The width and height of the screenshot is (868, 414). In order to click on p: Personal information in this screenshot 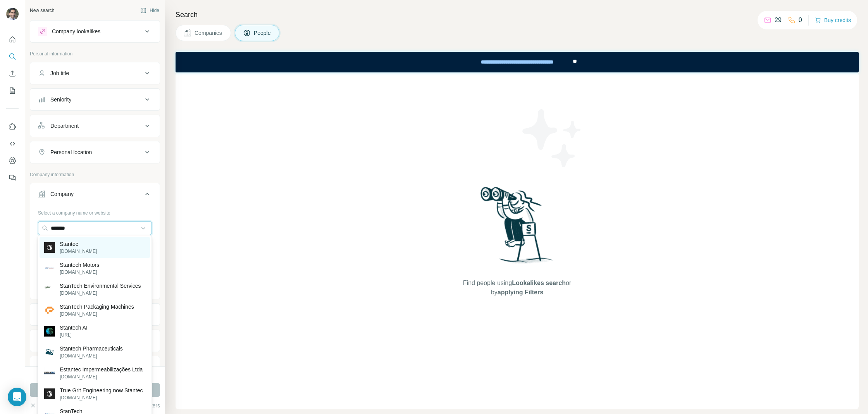, I will do `click(95, 54)`.